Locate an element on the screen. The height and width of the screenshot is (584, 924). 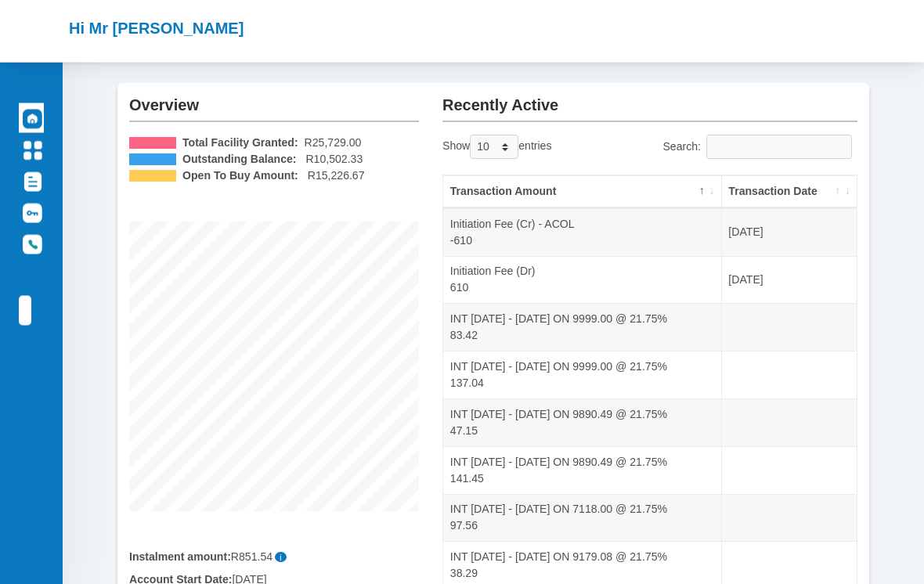
input: Search: is located at coordinates (779, 147).